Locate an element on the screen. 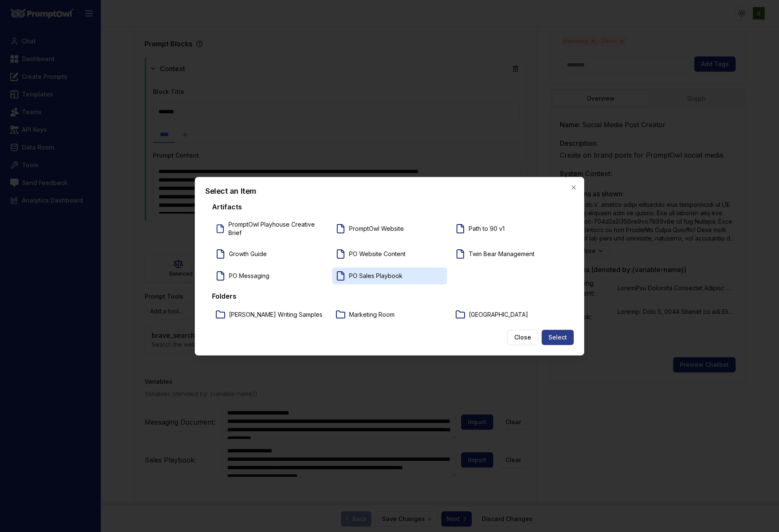 The width and height of the screenshot is (779, 532). p: PO Sales Playbook is located at coordinates (376, 276).